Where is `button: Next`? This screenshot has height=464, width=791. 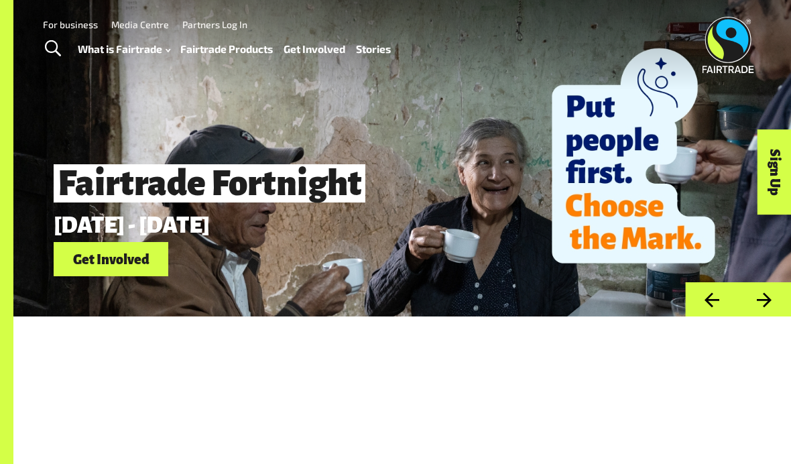 button: Next is located at coordinates (764, 299).